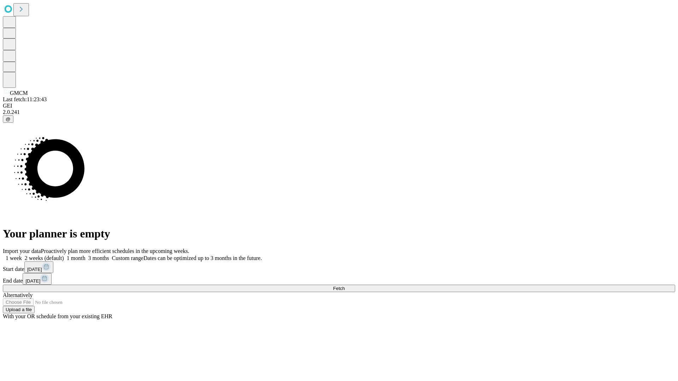  Describe the element at coordinates (127, 258) in the screenshot. I see `span: Custom range` at that location.